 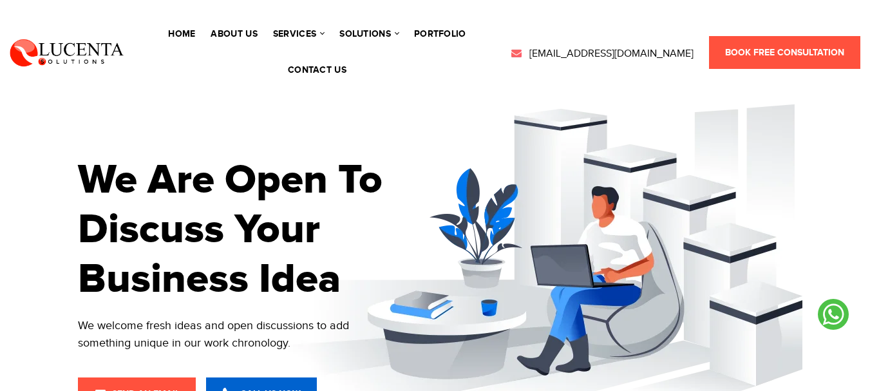 I want to click on span: Book Free Consultation, so click(x=784, y=52).